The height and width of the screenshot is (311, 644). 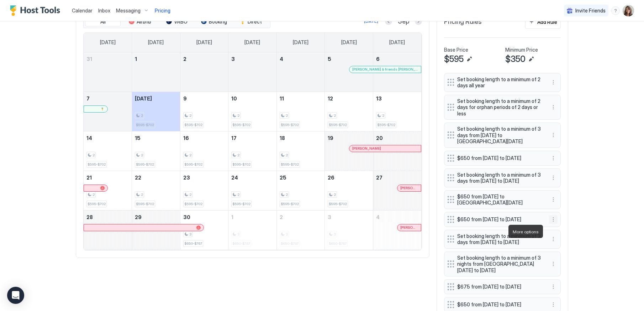 What do you see at coordinates (193, 243) in the screenshot?
I see `span: $650-$767` at bounding box center [193, 243].